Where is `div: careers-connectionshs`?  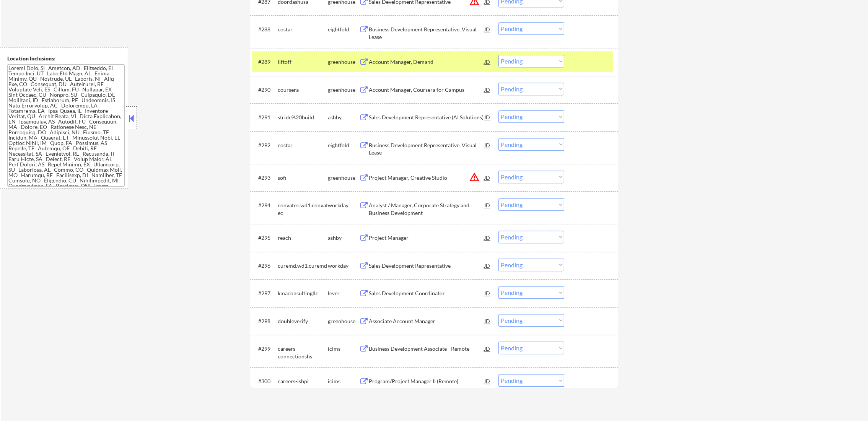 div: careers-connectionshs is located at coordinates (303, 352).